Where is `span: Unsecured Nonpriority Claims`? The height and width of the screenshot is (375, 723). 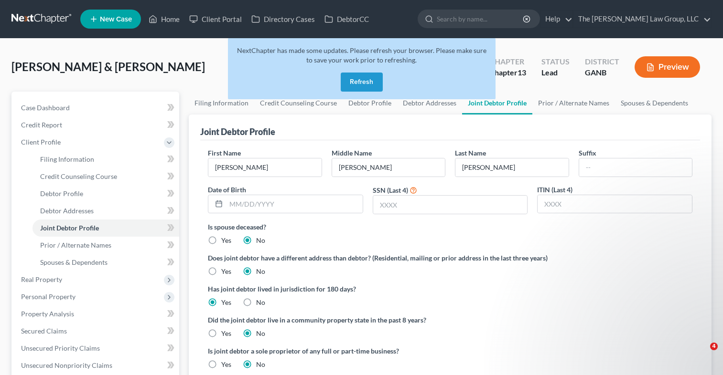 span: Unsecured Nonpriority Claims is located at coordinates (66, 365).